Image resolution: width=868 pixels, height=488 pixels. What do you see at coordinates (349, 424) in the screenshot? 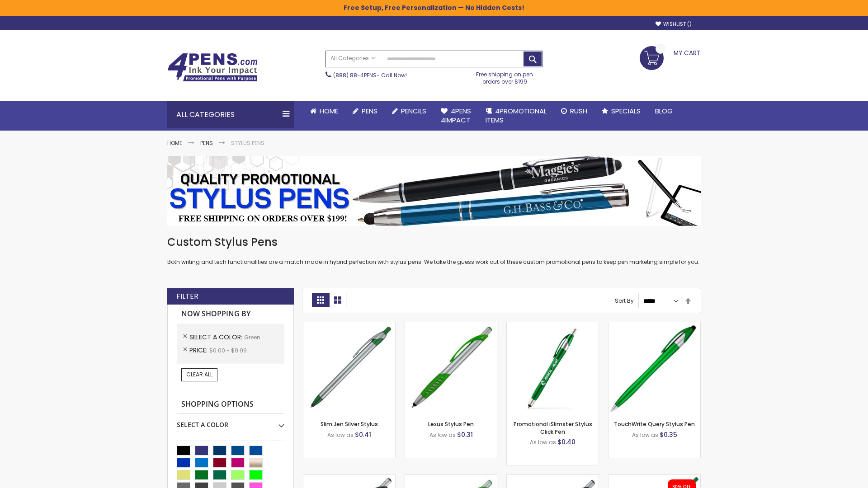
I see `a: Slim Jen Silver Stylus` at bounding box center [349, 424].